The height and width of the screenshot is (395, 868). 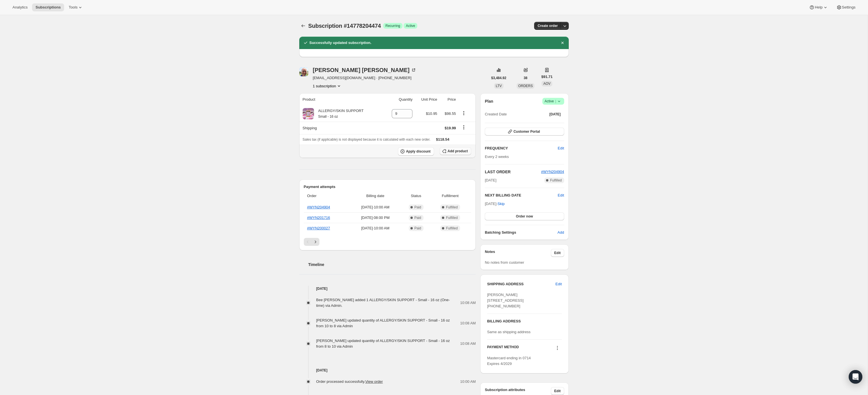 I want to click on span: Sales tax (if applicable) is not displayed because it is calculated with each new order., so click(x=366, y=140).